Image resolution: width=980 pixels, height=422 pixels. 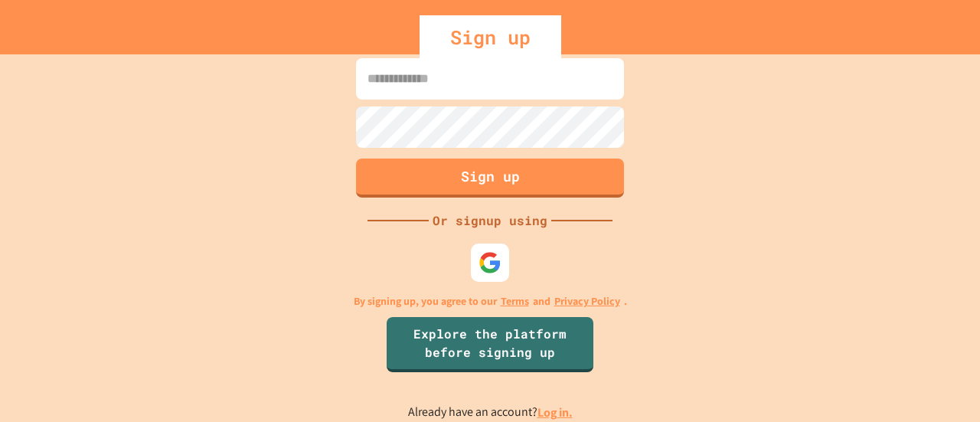 I want to click on button: Sign up, so click(x=490, y=177).